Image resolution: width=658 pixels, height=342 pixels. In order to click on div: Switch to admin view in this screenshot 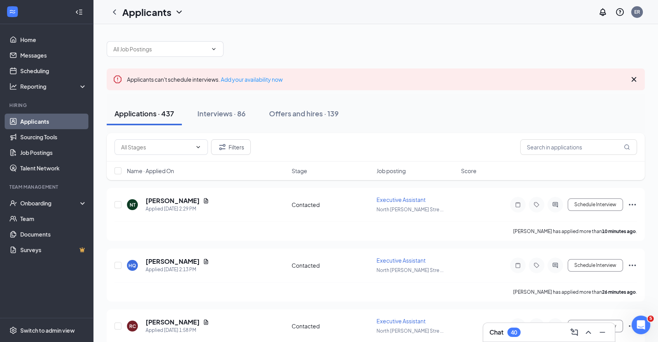, I will do `click(47, 331)`.